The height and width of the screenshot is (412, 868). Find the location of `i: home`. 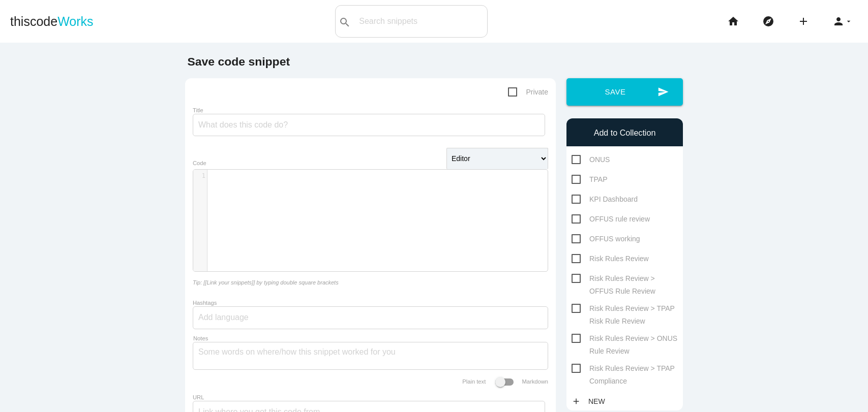

i: home is located at coordinates (733, 21).